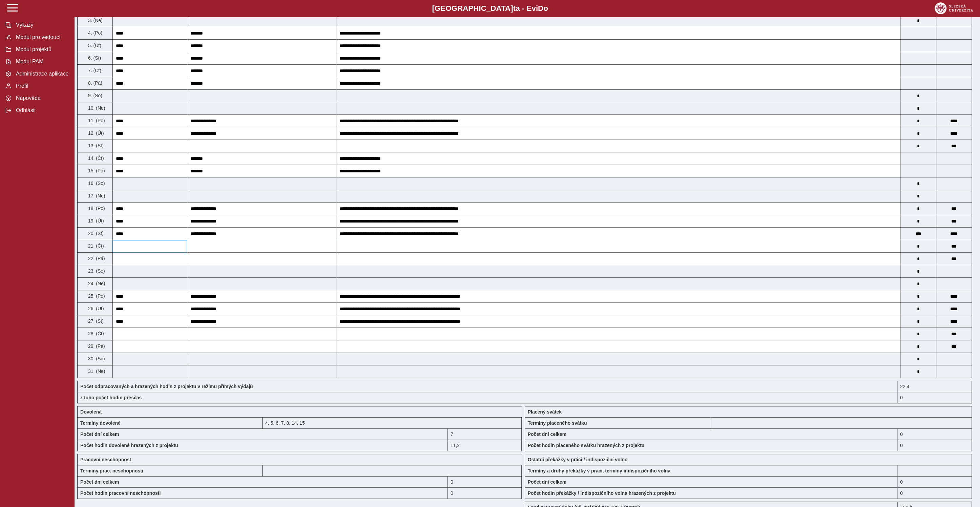  I want to click on span: 30. (So), so click(96, 359).